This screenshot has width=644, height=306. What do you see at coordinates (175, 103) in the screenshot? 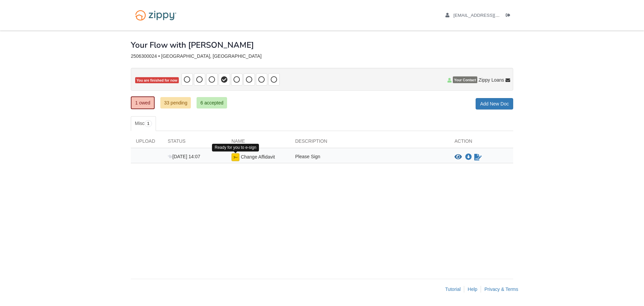
I see `a: 33 pending` at bounding box center [175, 103].